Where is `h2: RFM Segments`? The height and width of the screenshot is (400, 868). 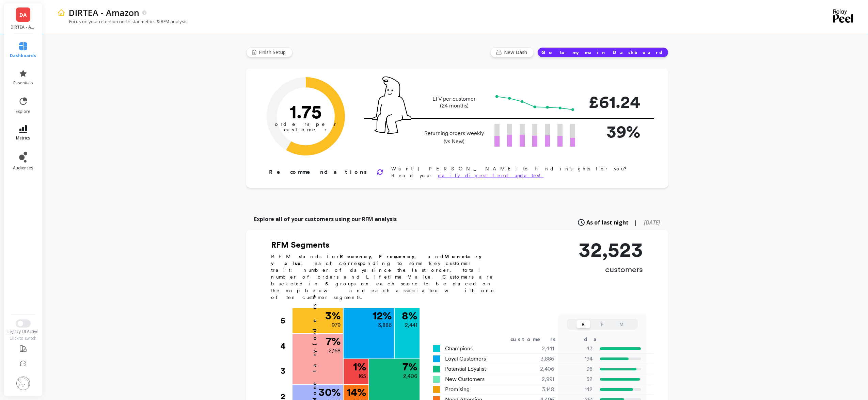
h2: RFM Segments is located at coordinates (387, 245).